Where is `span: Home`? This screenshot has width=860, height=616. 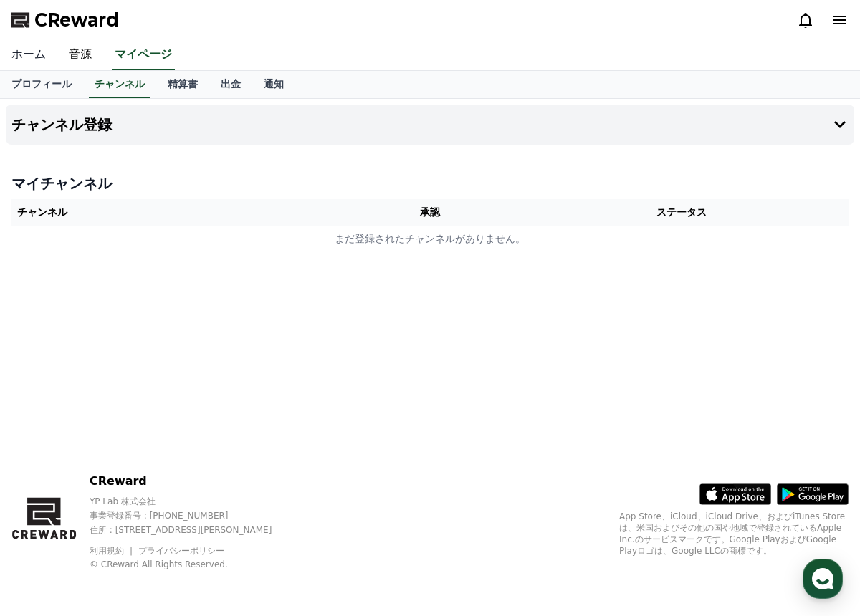
span: Home is located at coordinates (49, 482).